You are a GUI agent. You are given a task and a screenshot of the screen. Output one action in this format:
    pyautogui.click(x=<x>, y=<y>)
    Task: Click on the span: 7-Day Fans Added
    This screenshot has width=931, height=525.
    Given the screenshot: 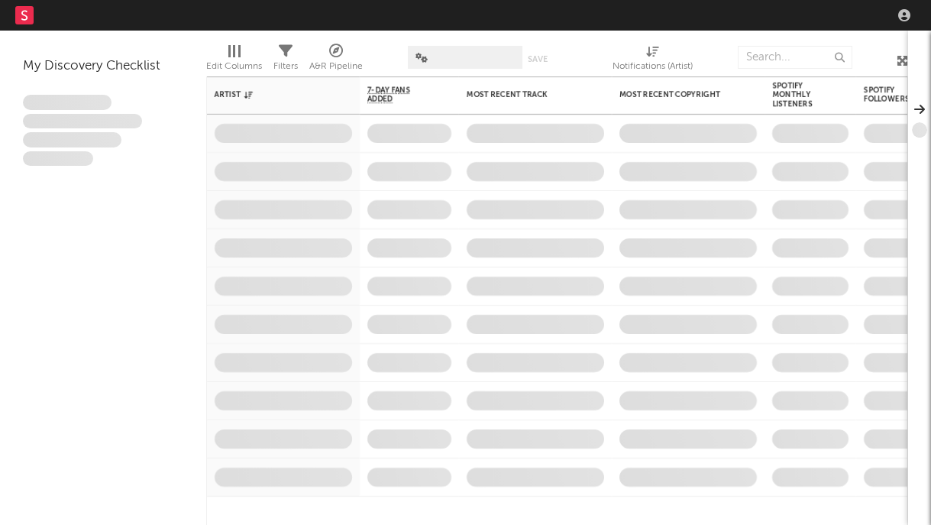 What is the action you would take?
    pyautogui.click(x=398, y=95)
    